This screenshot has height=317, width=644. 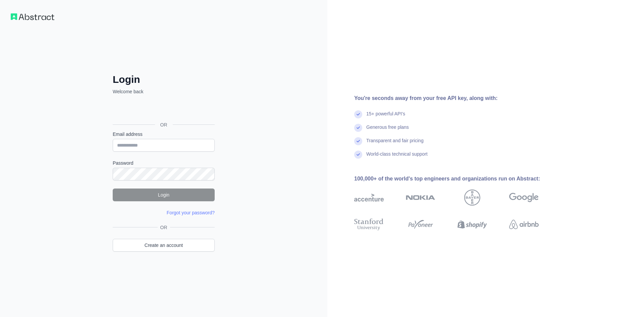 What do you see at coordinates (457, 178) in the screenshot?
I see `div: 100,000+ of the world's top engineers and organizations run on Abstract:` at bounding box center [457, 178].